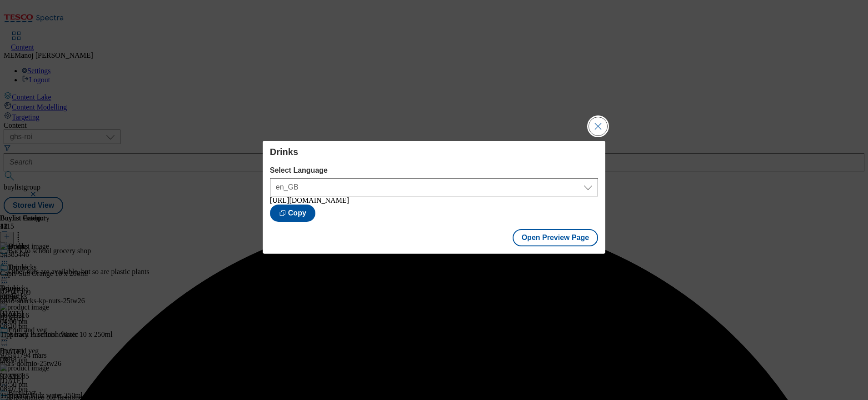 The height and width of the screenshot is (400, 868). I want to click on label: Select Language, so click(434, 170).